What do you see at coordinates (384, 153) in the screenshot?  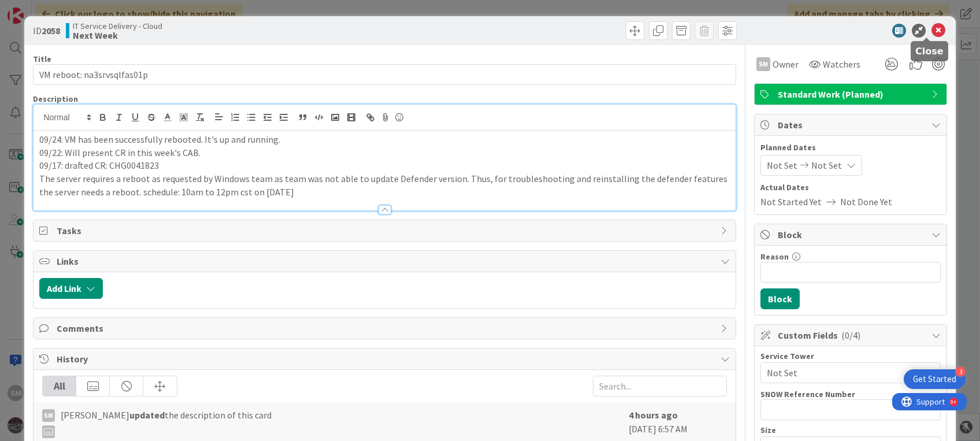 I see `p: 09/22: Will present CR in this week's CAB.` at bounding box center [384, 153].